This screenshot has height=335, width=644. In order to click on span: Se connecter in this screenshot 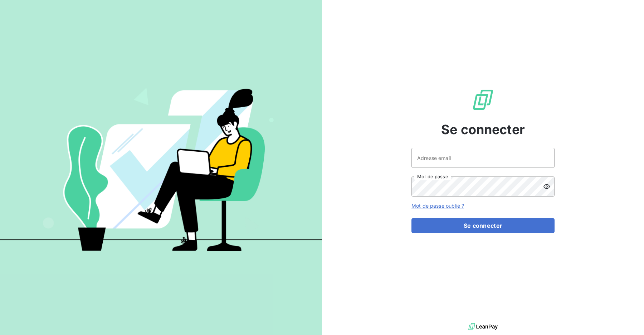, I will do `click(483, 129)`.